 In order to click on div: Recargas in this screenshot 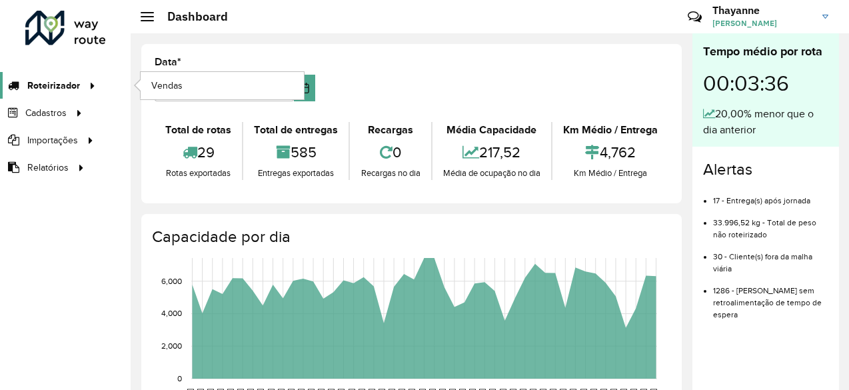, I will do `click(390, 130)`.